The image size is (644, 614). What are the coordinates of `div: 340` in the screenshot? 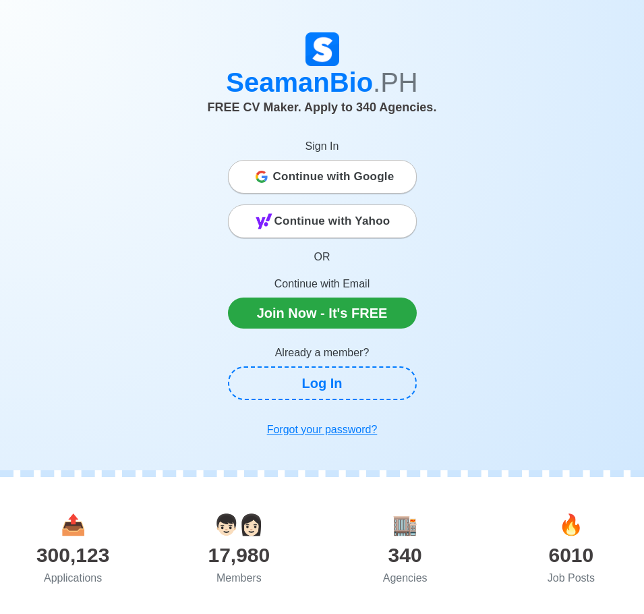 It's located at (405, 554).